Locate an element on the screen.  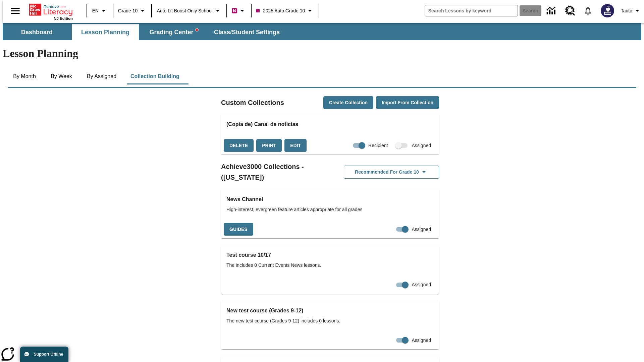
h3: News Channel is located at coordinates (330, 200).